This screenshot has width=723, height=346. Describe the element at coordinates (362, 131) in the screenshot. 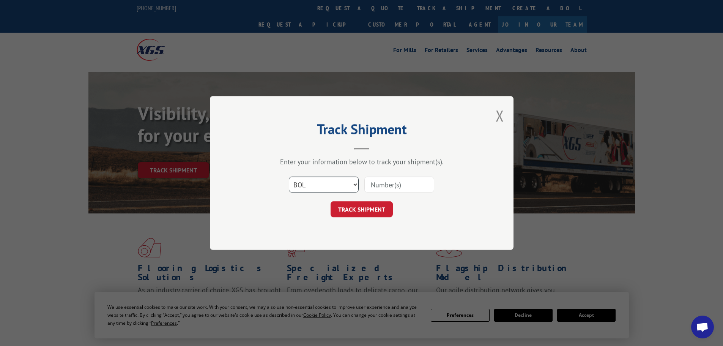

I see `h2: Track Shipment` at that location.